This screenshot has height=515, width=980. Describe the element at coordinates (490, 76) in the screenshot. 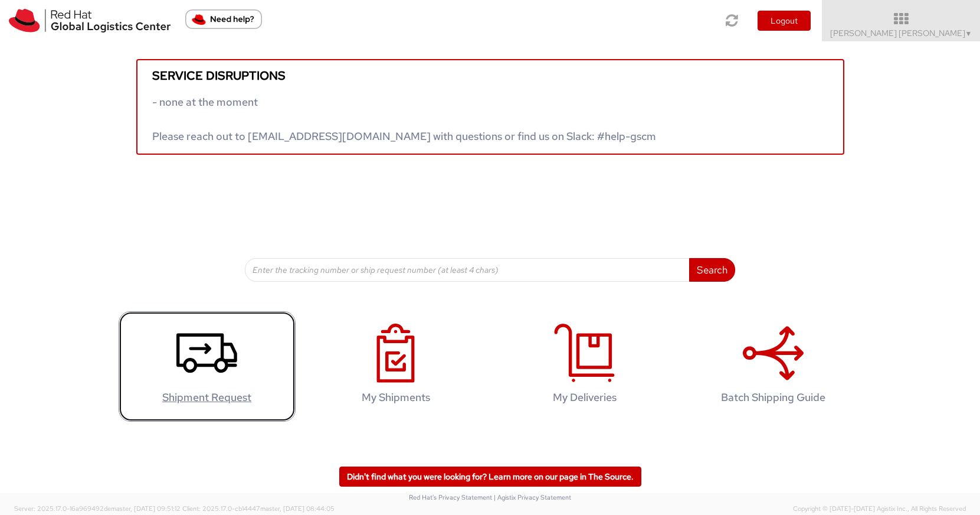

I see `h5: Service disruptions` at that location.